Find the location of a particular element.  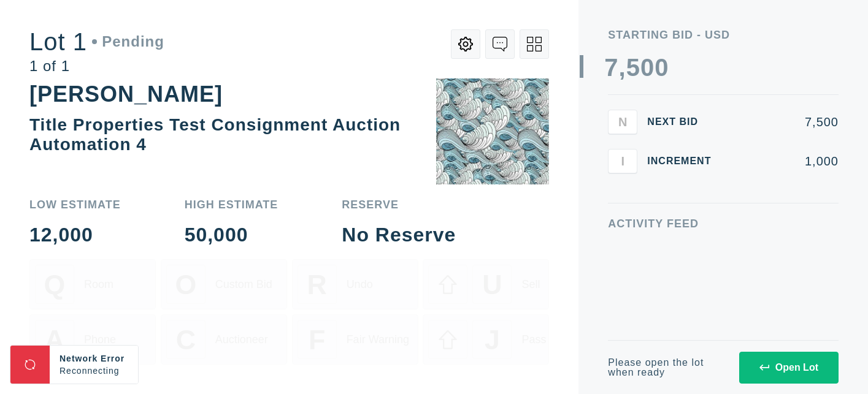

div: Low Estimate is located at coordinates (75, 205).